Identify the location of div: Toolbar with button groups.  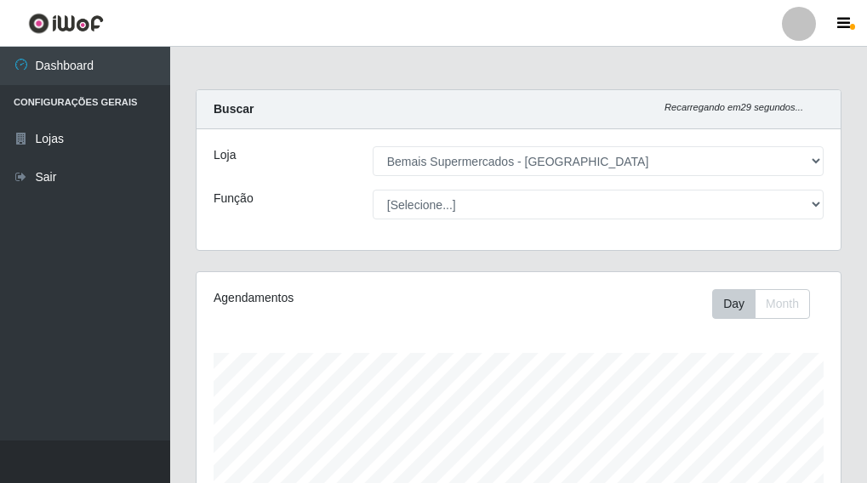
(767, 304).